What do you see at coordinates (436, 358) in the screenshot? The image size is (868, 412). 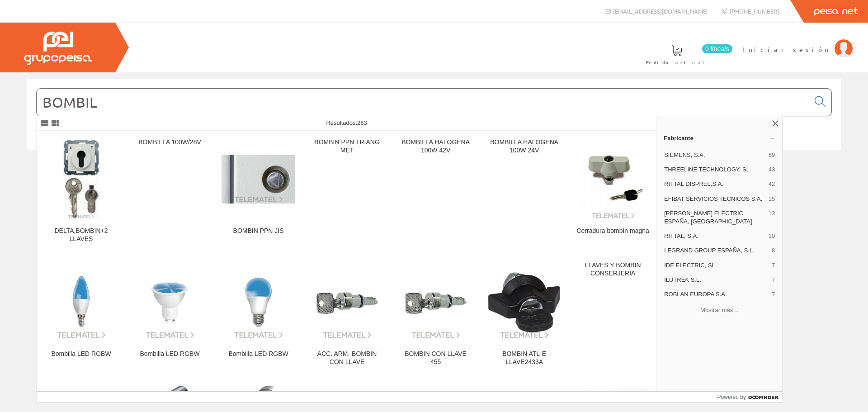 I see `div: BOMBIN CON LLAVE 455` at bounding box center [436, 358].